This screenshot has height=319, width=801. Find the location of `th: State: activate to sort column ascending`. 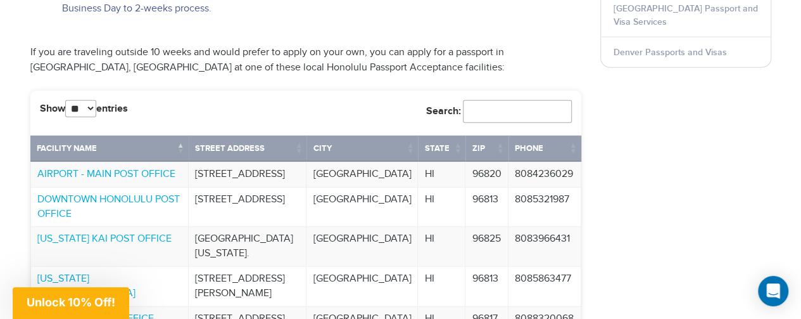

th: State: activate to sort column ascending is located at coordinates (441, 148).